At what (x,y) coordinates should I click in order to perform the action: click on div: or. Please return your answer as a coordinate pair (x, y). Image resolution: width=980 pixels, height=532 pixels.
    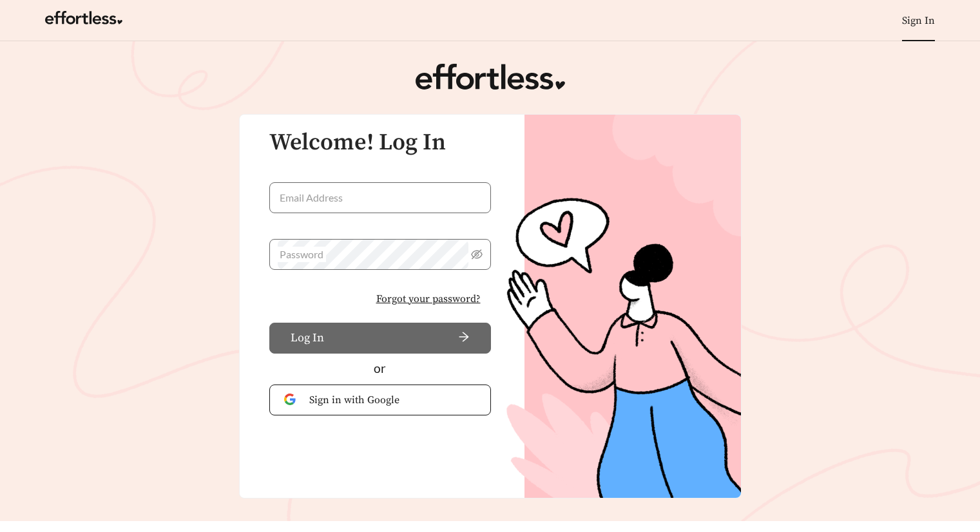
    Looking at the image, I should click on (380, 368).